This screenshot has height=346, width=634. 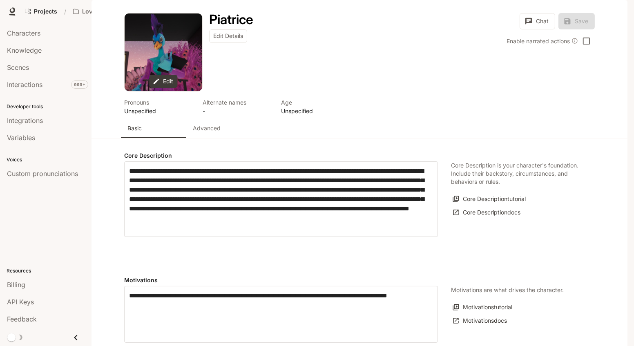 I want to click on a: Motivationsdocs, so click(x=480, y=321).